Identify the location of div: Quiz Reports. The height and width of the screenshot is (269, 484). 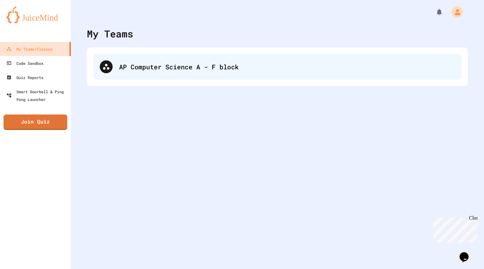
(25, 77).